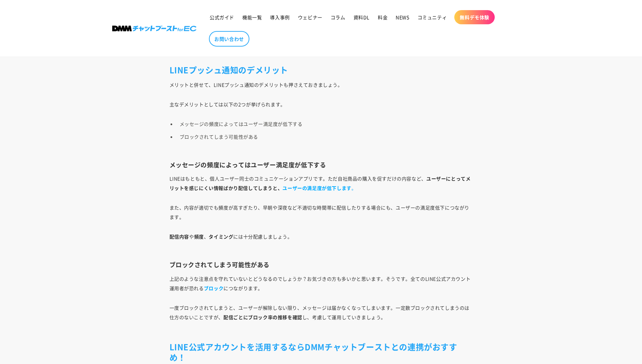 Image resolution: width=642 pixels, height=364 pixels. What do you see at coordinates (280, 17) in the screenshot?
I see `a: 導入事例` at bounding box center [280, 17].